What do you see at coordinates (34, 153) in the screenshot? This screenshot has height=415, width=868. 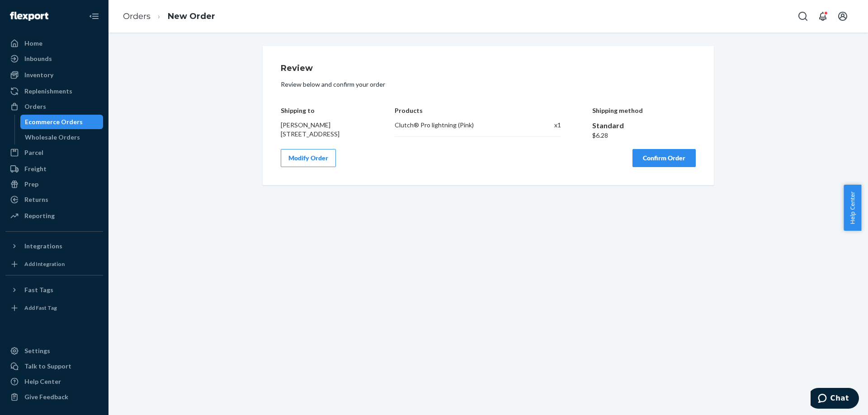 I see `div: Parcel` at bounding box center [34, 153].